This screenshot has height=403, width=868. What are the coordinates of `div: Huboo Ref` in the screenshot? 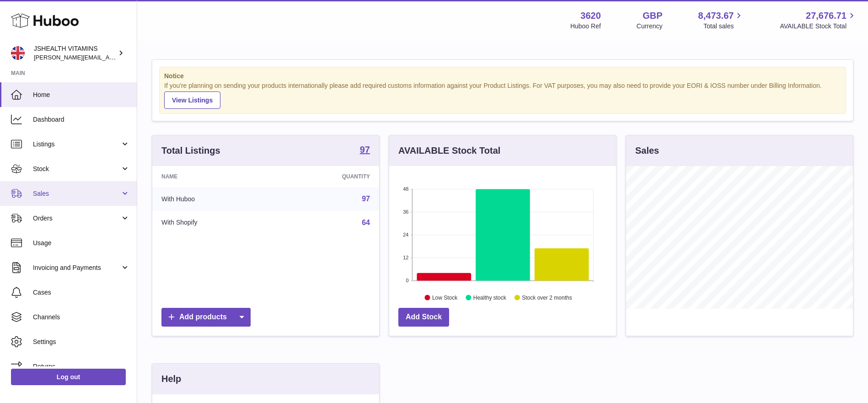 It's located at (585, 26).